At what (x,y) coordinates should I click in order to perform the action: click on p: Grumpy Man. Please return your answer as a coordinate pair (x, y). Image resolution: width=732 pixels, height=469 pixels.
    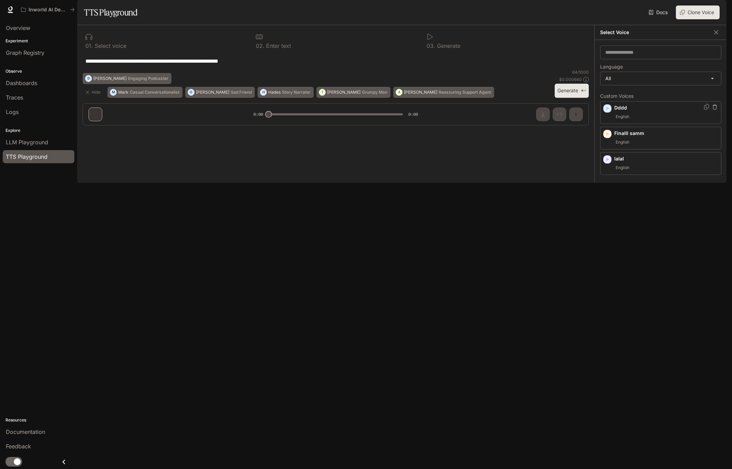
    Looking at the image, I should click on (375, 92).